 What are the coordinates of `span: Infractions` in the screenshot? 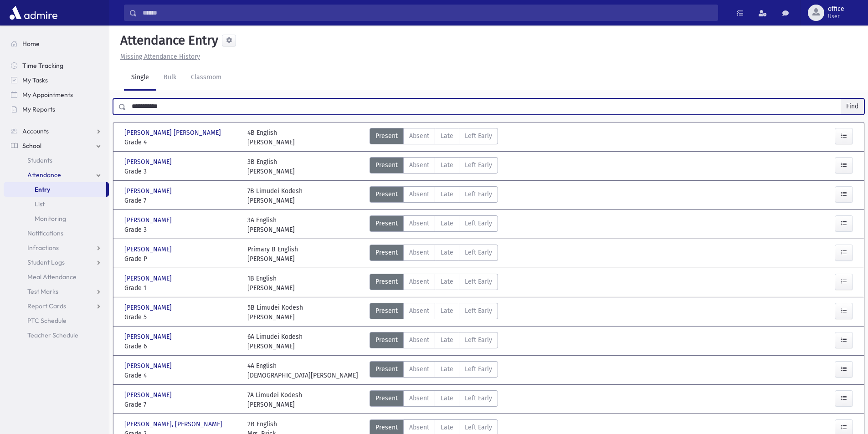 It's located at (43, 248).